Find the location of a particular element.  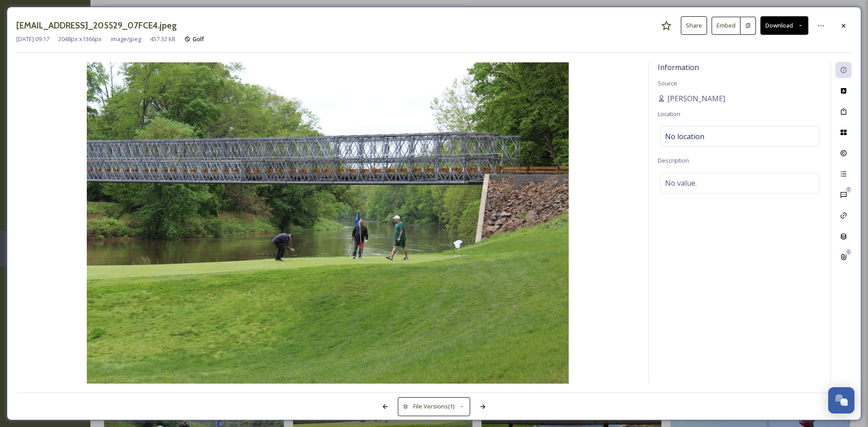

button: Download is located at coordinates (785, 25).